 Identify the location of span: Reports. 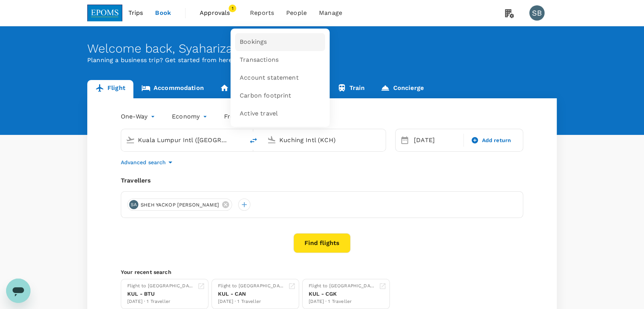
(262, 13).